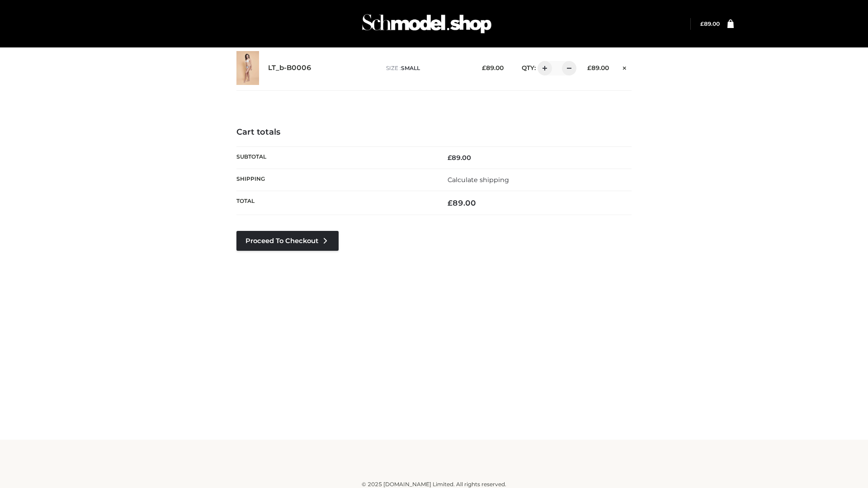  Describe the element at coordinates (427, 69) in the screenshot. I see `p: size :` at that location.